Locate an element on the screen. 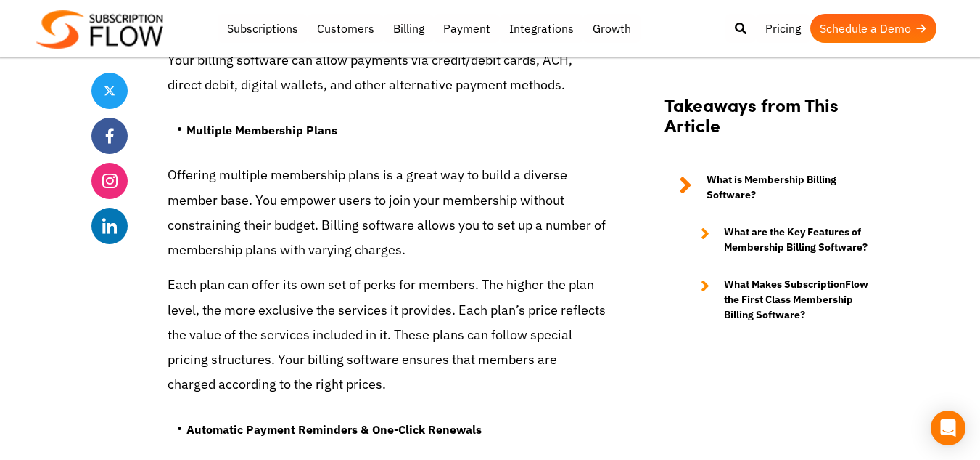  a: What are the Key Features of Membership Billing Software? is located at coordinates (780, 240).